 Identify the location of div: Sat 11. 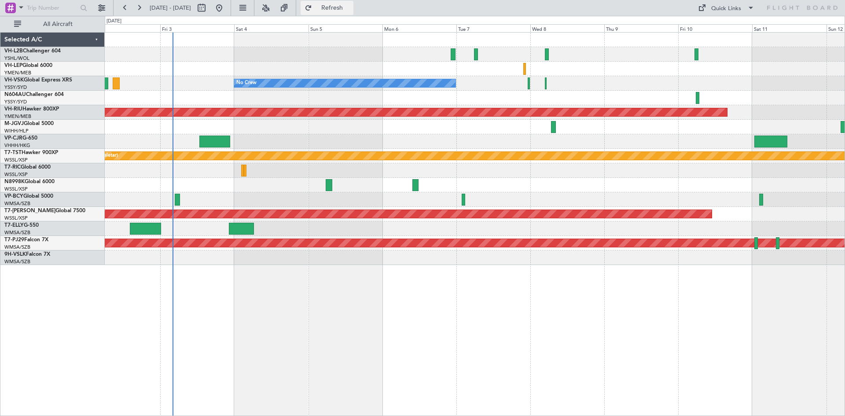
(789, 28).